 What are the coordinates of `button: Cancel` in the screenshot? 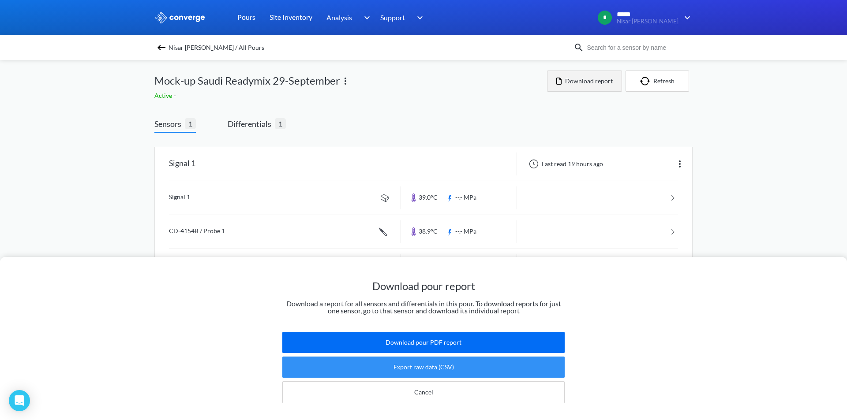 It's located at (424, 393).